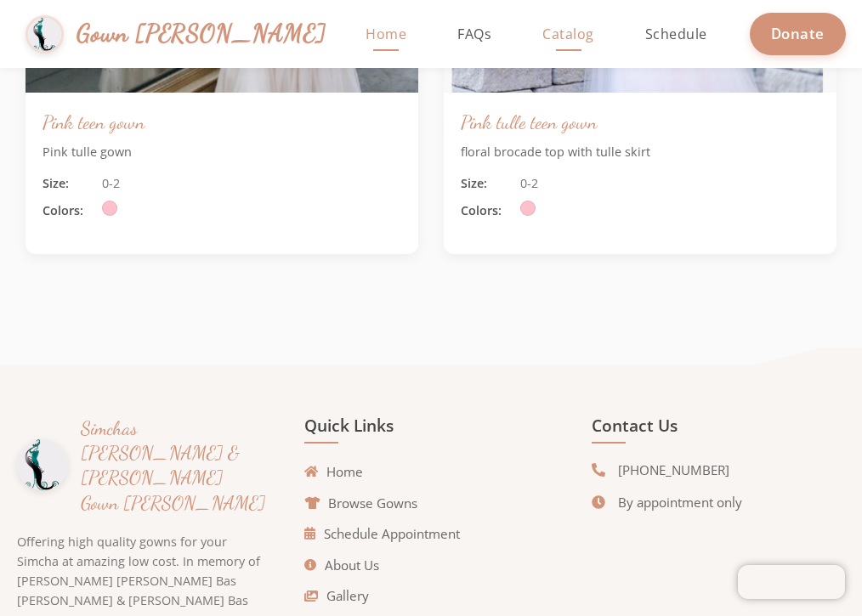 The width and height of the screenshot is (862, 616). Describe the element at coordinates (640, 121) in the screenshot. I see `h3: Pink tulle teen gown` at that location.